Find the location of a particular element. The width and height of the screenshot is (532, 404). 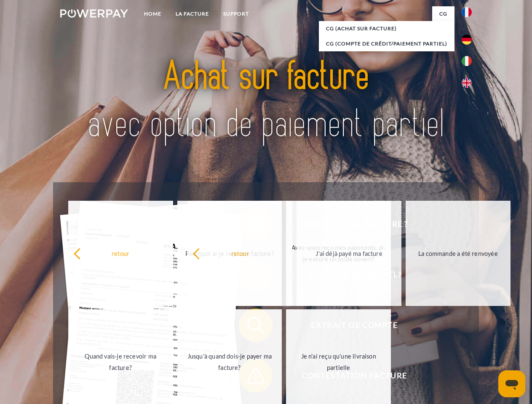

a: CG (achat sur facture) is located at coordinates (387, 29).